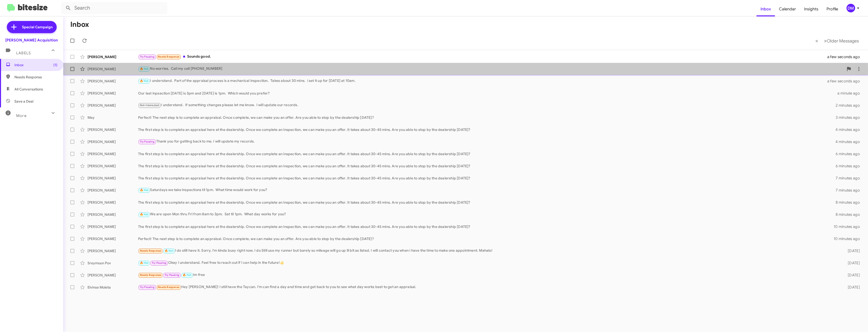 The image size is (868, 332). I want to click on div: Sreymoun Pov, so click(113, 263).